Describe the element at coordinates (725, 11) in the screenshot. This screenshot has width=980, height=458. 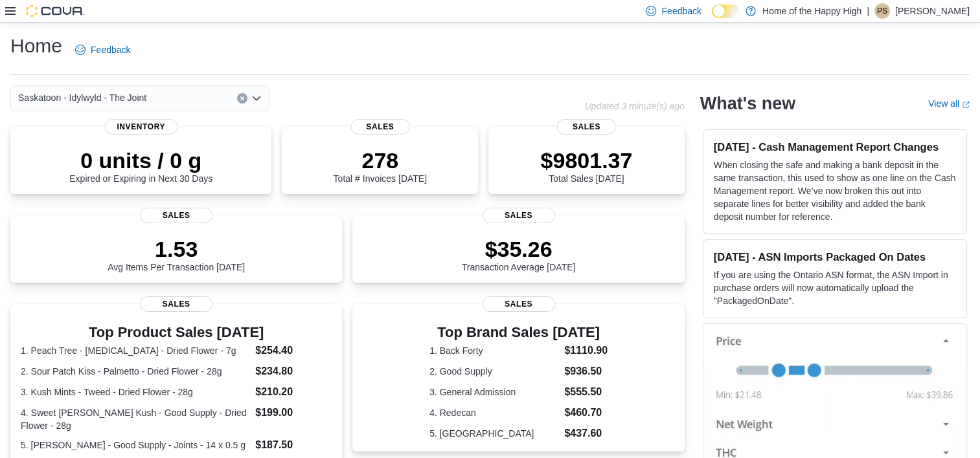
I see `input: Dark Mode` at that location.